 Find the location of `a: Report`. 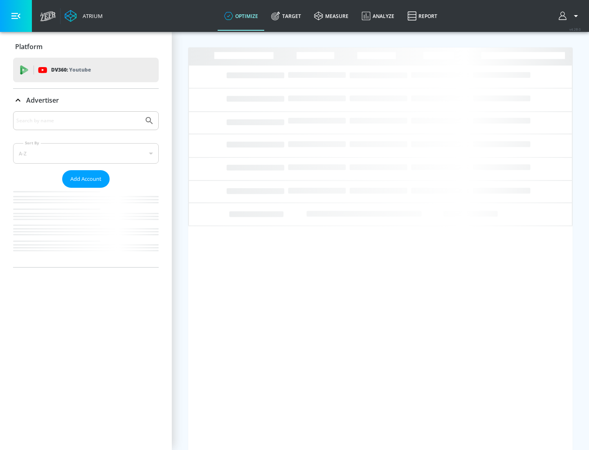

a: Report is located at coordinates (422, 16).